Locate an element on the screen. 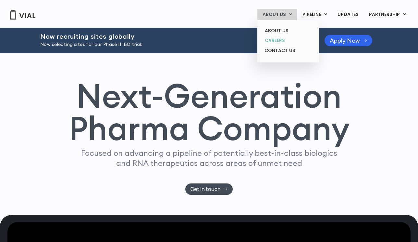  h1: Next-Generation Pharma Company is located at coordinates (209, 112).